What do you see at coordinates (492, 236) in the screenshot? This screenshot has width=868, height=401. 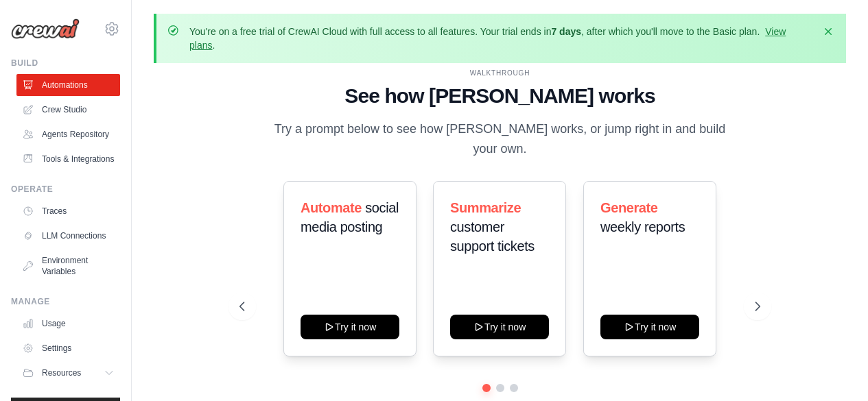 I see `span: customer support tickets` at bounding box center [492, 236].